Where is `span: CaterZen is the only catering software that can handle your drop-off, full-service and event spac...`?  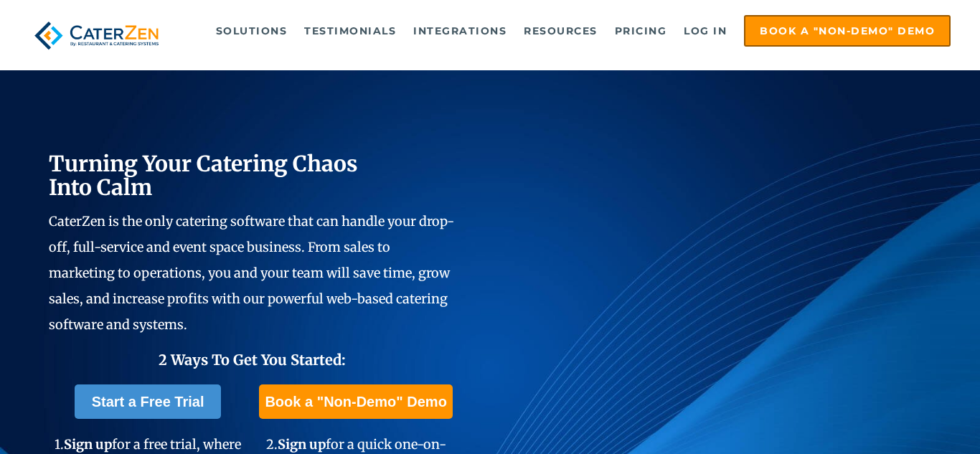
span: CaterZen is the only catering software that can handle your drop-off, full-service and event spac... is located at coordinates (251, 272).